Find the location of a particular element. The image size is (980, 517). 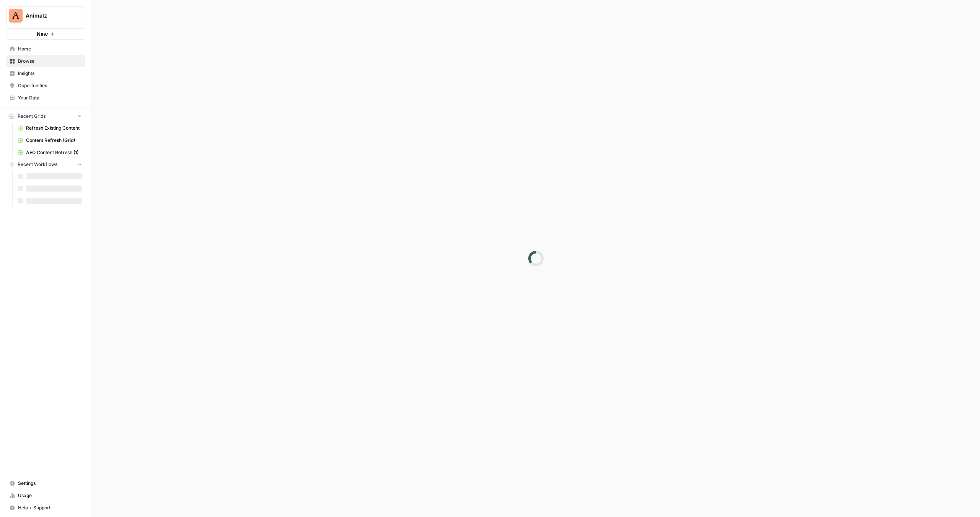

a: Insights is located at coordinates (45, 73).